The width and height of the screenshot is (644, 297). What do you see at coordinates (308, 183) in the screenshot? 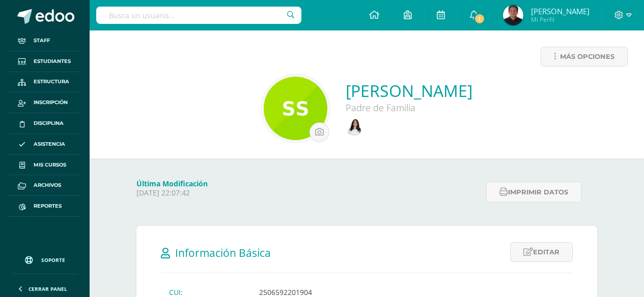
I see `h4: Última Modificación` at bounding box center [308, 183].